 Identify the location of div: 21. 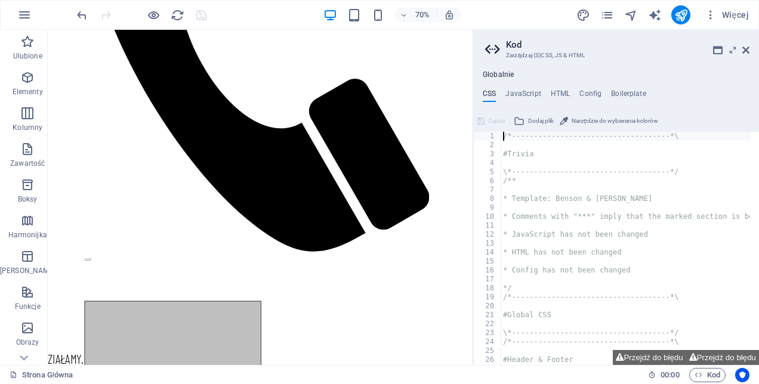
(487, 315).